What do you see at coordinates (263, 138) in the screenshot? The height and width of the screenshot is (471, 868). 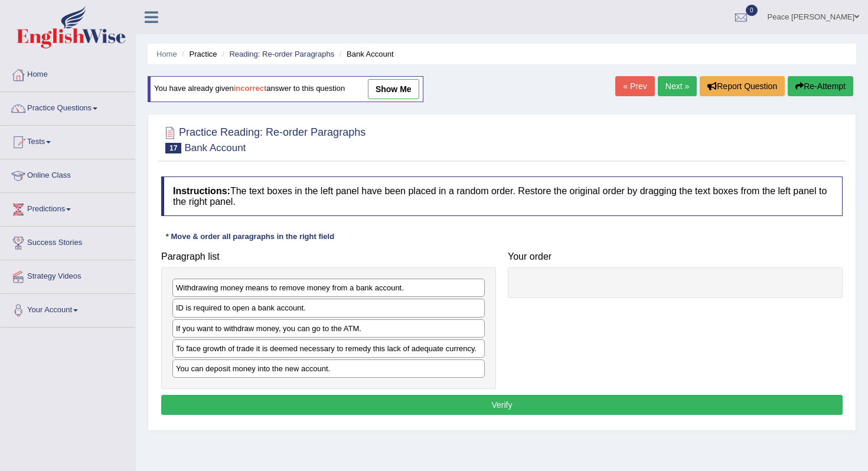 I see `h2: Practice Reading: Re-order Paragraphs` at bounding box center [263, 138].